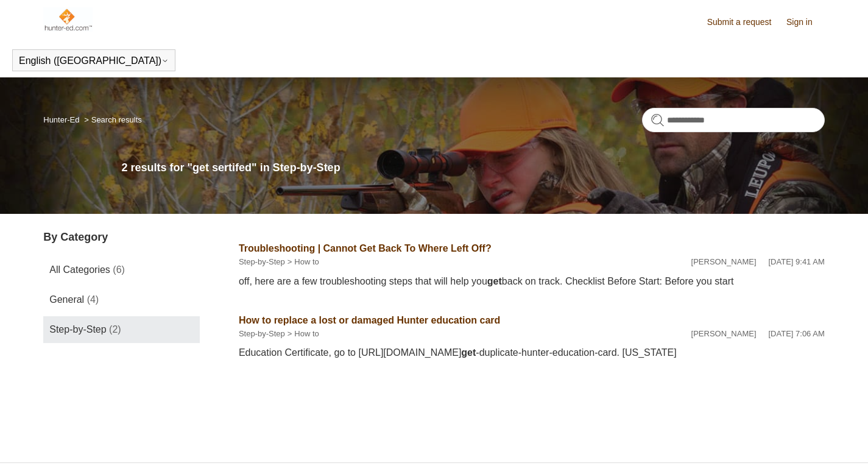  What do you see at coordinates (66, 299) in the screenshot?
I see `span: General` at bounding box center [66, 299].